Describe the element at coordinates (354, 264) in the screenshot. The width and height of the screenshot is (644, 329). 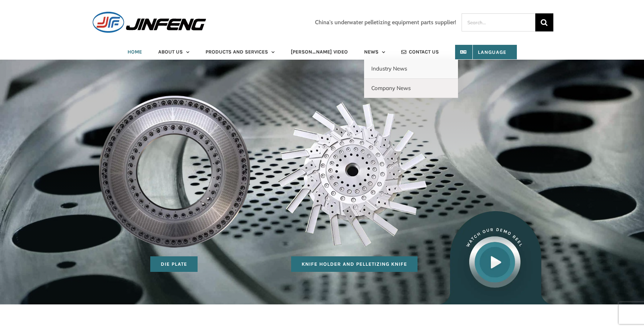
I see `a: Knife Holder and Pelletizing Knife` at that location.